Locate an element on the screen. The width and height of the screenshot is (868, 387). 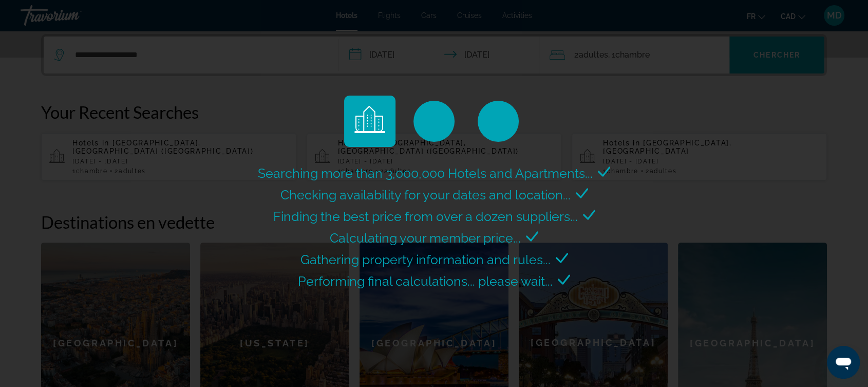
span: Performing final calculations... please wait... is located at coordinates (425, 281).